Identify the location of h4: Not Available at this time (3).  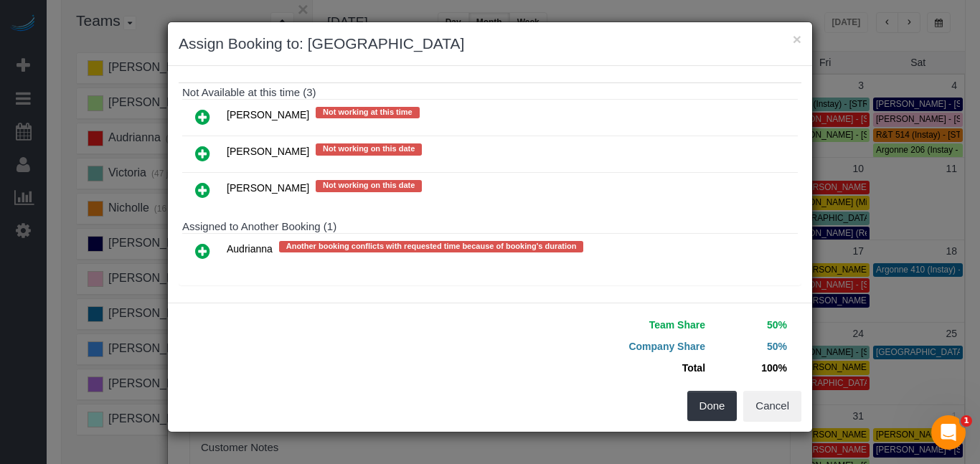
(490, 92).